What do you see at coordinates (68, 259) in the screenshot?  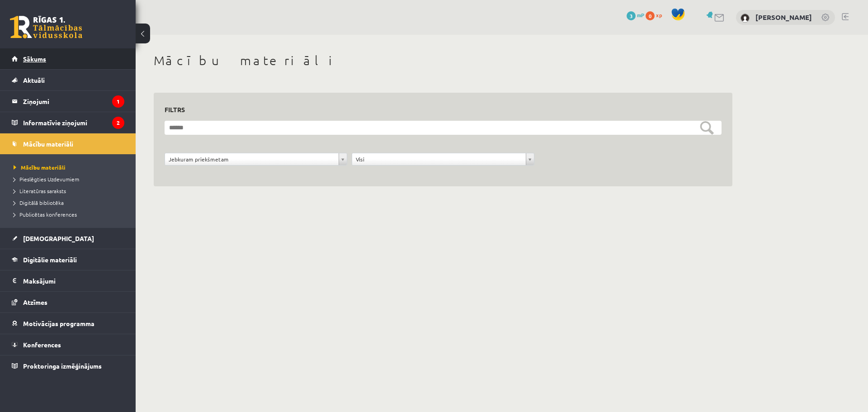 I see `a: Digitālie materiāli` at bounding box center [68, 259].